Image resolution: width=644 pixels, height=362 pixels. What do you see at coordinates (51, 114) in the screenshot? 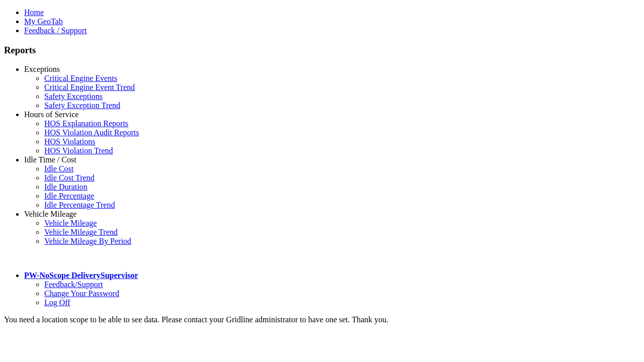
I see `a: Hours of Service` at bounding box center [51, 114].